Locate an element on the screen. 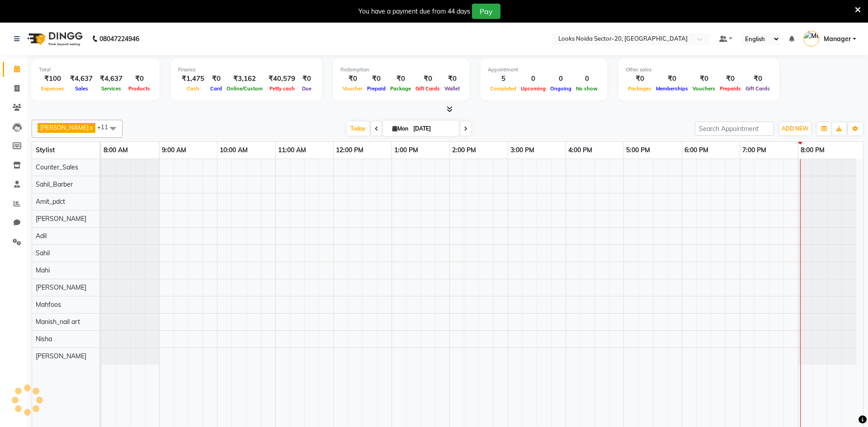  span: Nisha is located at coordinates (44, 339).